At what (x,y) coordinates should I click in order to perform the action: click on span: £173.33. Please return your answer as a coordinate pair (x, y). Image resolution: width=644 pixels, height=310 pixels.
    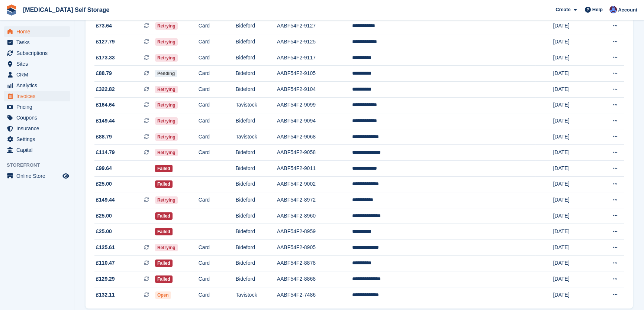
    Looking at the image, I should click on (105, 57).